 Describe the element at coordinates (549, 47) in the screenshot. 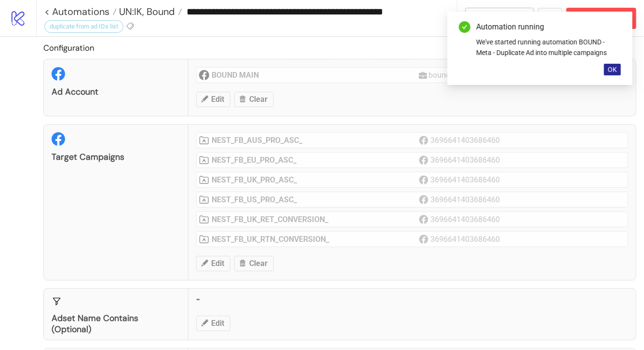

I see `div: We've started running automation BOUND - Meta - Duplicate Ad into multiple campaigns` at that location.